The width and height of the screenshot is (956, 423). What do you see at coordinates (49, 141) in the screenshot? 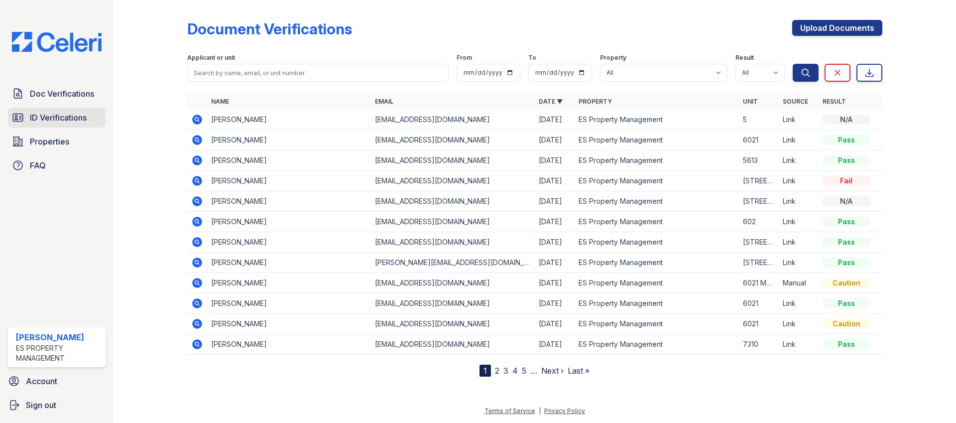
I see `span: Properties` at bounding box center [49, 141].